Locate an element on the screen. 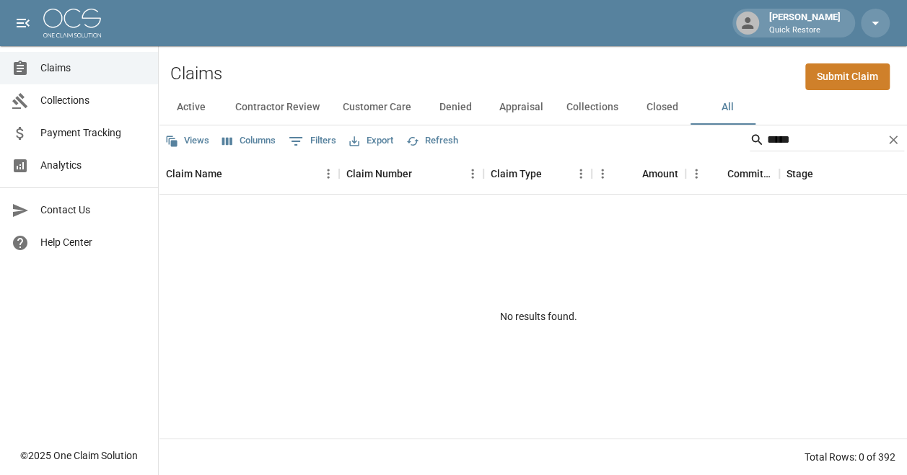  h2: Claims is located at coordinates (196, 74).